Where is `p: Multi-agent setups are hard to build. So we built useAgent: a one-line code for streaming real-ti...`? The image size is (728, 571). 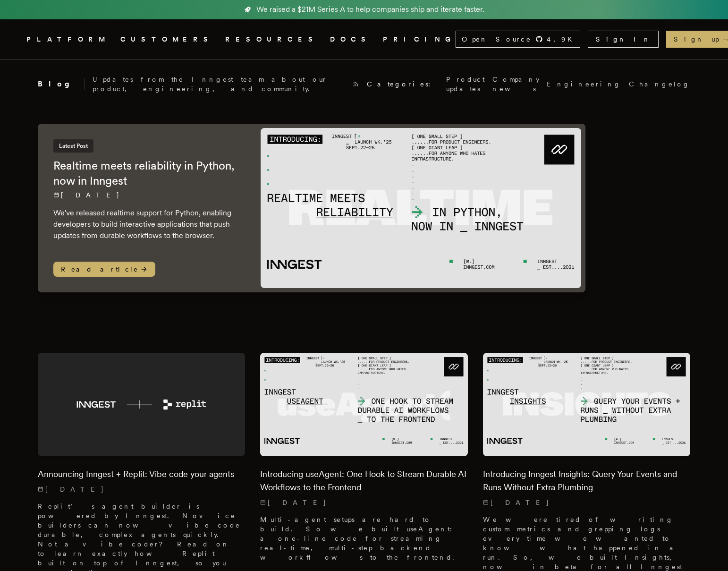 p: Multi-agent setups are hard to build. So we built useAgent: a one-line code for streaming real-ti... is located at coordinates (363, 538).